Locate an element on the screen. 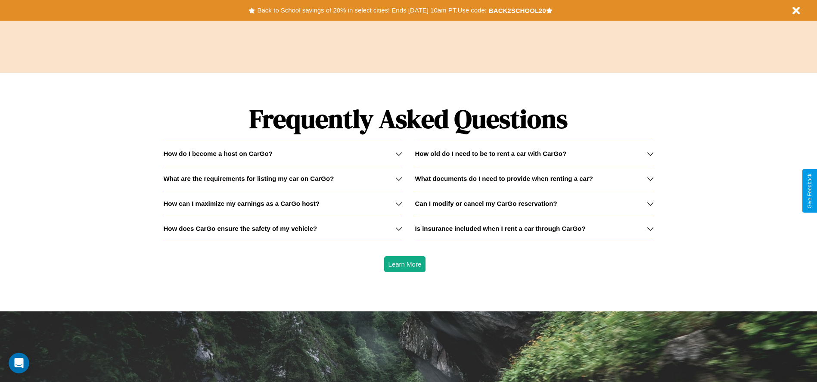 This screenshot has height=382, width=817. div: Give Feedback is located at coordinates (810, 191).